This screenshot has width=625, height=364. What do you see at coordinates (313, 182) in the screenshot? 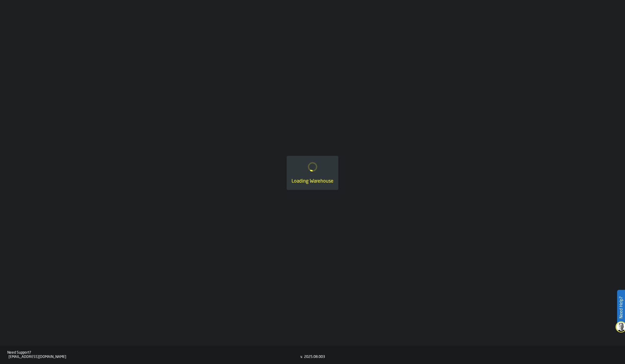
I see `div: Loading Warehouse` at bounding box center [313, 182].